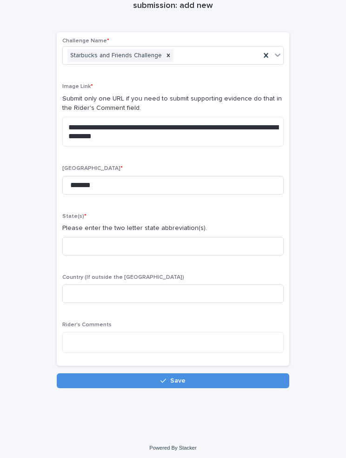  Describe the element at coordinates (115, 55) in the screenshot. I see `div: Starbucks and Friends Challenge` at that location.